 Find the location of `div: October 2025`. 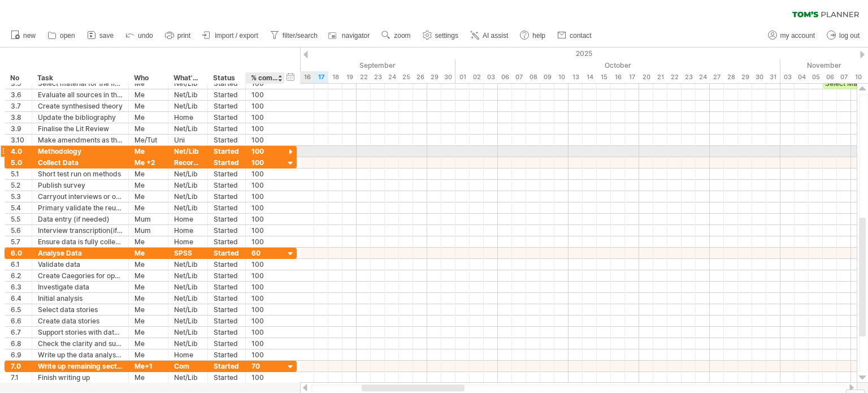

div: October 2025 is located at coordinates (618, 65).